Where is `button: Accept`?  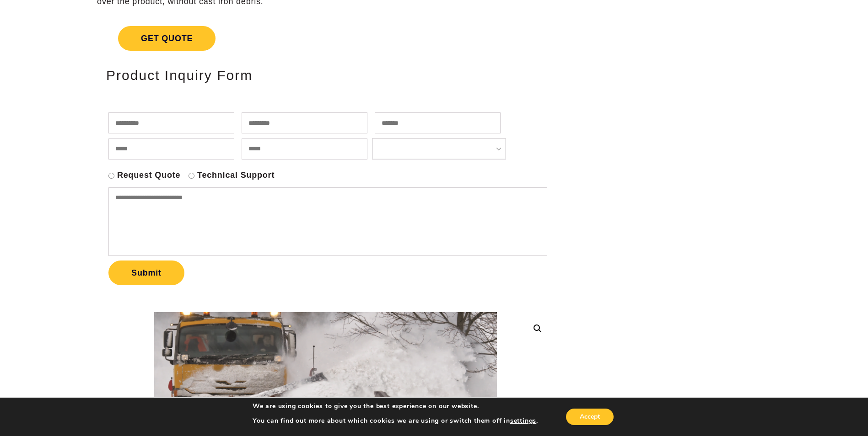 button: Accept is located at coordinates (589, 417).